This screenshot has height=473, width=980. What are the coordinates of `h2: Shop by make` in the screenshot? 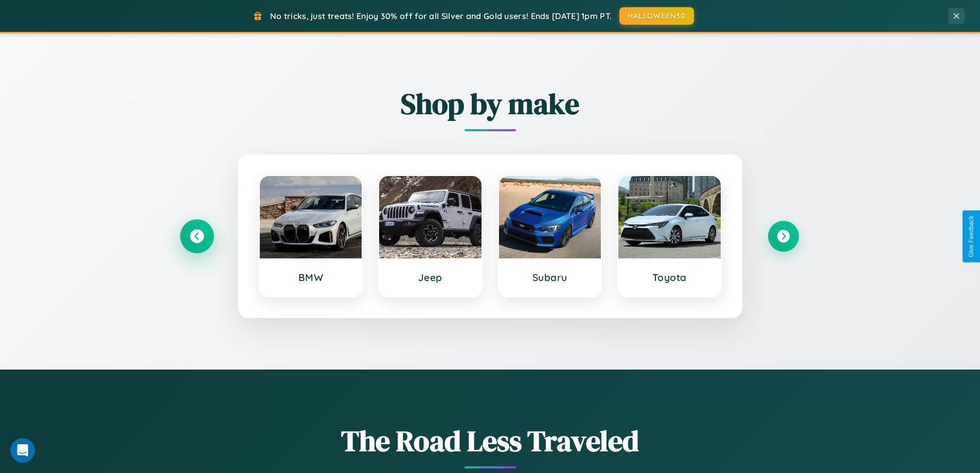 It's located at (490, 104).